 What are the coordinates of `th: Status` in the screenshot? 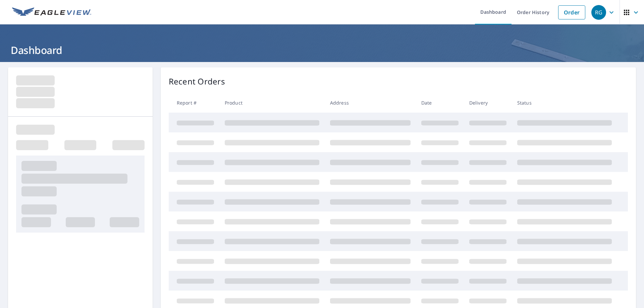 It's located at (565, 102).